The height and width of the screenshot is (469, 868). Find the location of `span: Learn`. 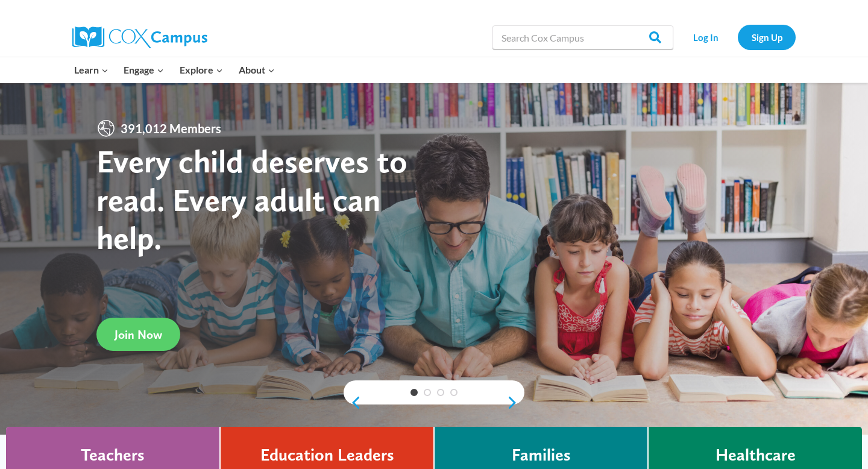

span: Learn is located at coordinates (91, 70).